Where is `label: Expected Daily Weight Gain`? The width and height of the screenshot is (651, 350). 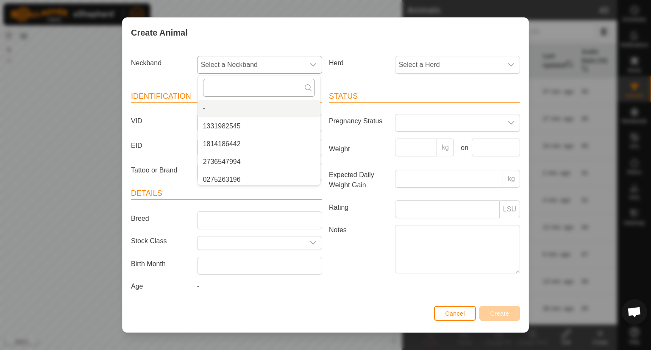
label: Expected Daily Weight Gain is located at coordinates (359, 180).